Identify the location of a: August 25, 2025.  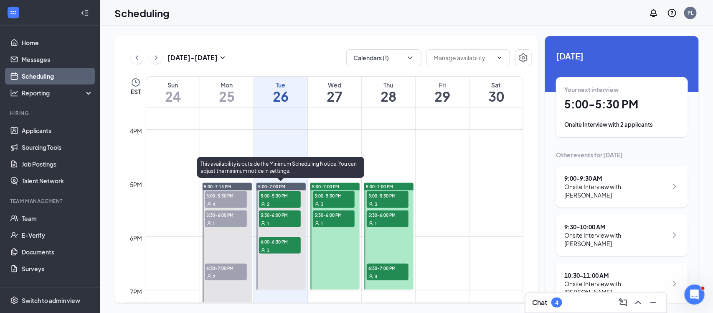
(227, 92).